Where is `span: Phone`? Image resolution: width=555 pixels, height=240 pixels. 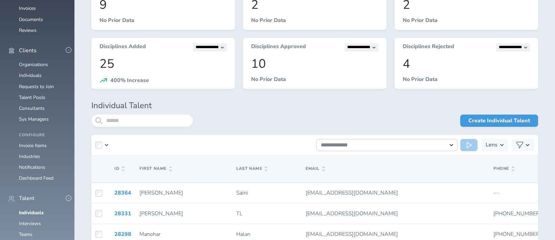 span: Phone is located at coordinates (504, 169).